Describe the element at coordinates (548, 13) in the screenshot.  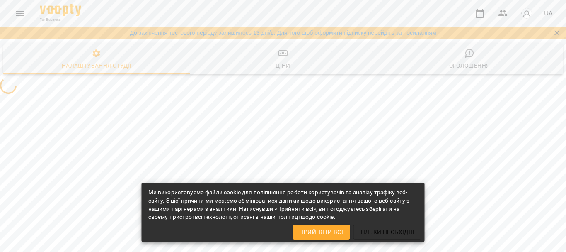
I see `span: UA` at that location.